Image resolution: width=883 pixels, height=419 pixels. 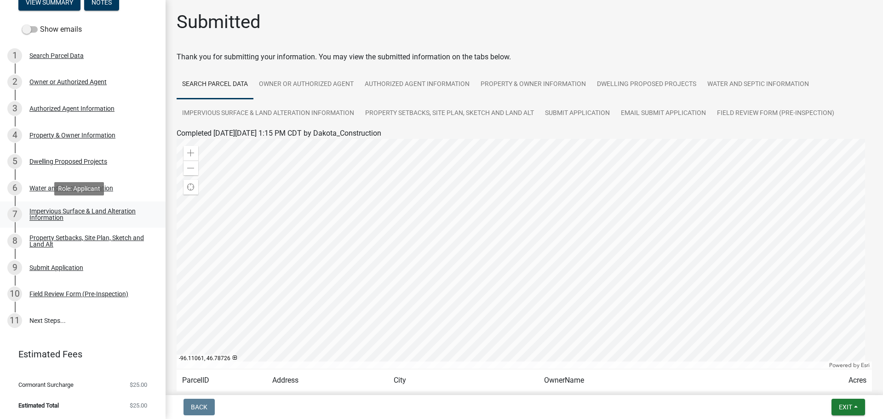 I want to click on div: 5, so click(x=15, y=161).